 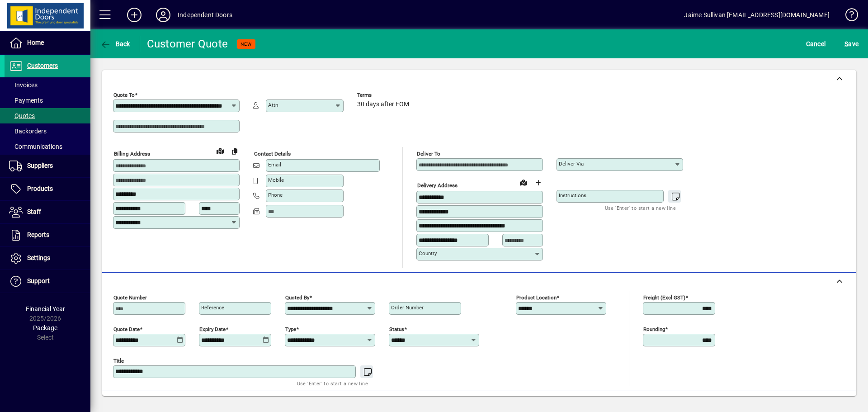 I want to click on button: Copy to Delivery address, so click(x=235, y=151).